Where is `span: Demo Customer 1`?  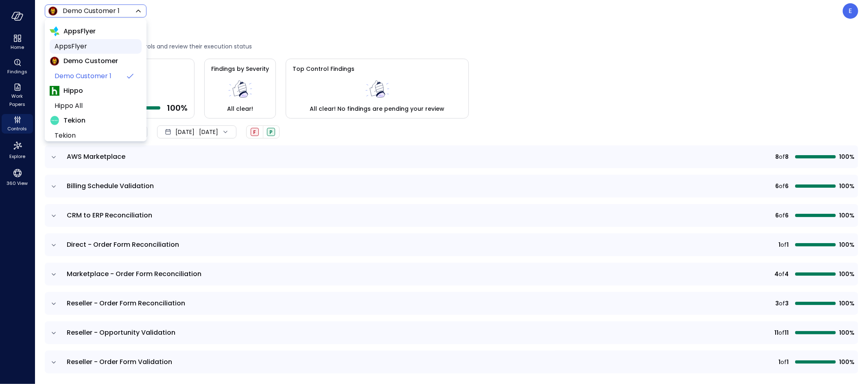
span: Demo Customer 1 is located at coordinates (89, 76).